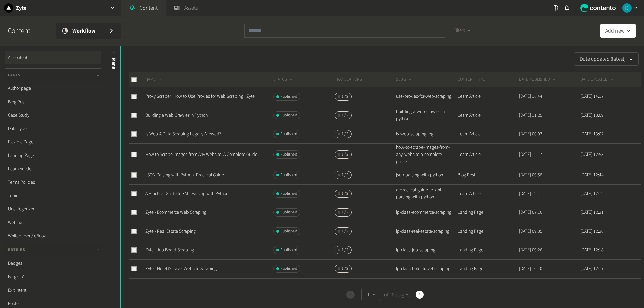 Image resolution: width=644 pixels, height=308 pixels. I want to click on td: use-proxies-for-web-scraping, so click(426, 97).